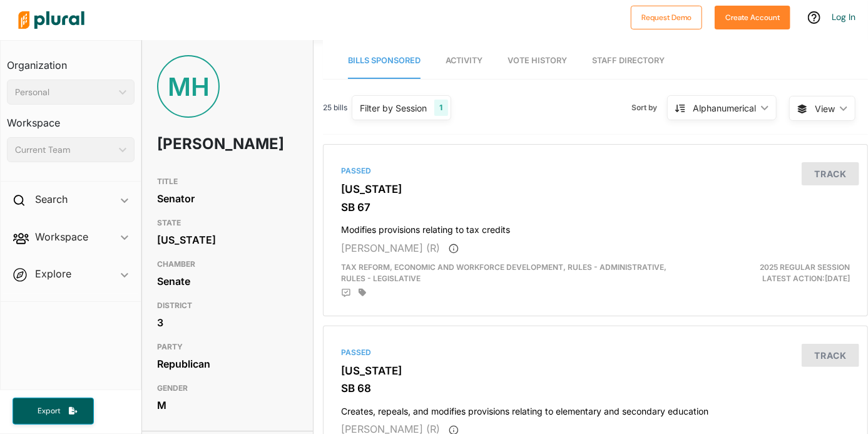 The height and width of the screenshot is (434, 868). Describe the element at coordinates (595, 409) in the screenshot. I see `h4: Creates, repeals, and modifies provisions relating to elementary and secondary education` at that location.